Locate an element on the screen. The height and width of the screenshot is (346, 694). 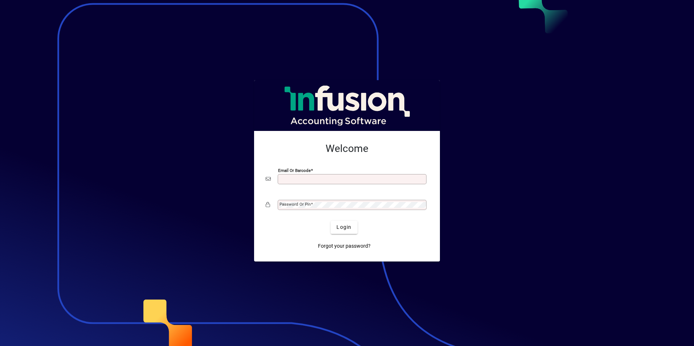
span: Forgot your password? is located at coordinates (344, 246).